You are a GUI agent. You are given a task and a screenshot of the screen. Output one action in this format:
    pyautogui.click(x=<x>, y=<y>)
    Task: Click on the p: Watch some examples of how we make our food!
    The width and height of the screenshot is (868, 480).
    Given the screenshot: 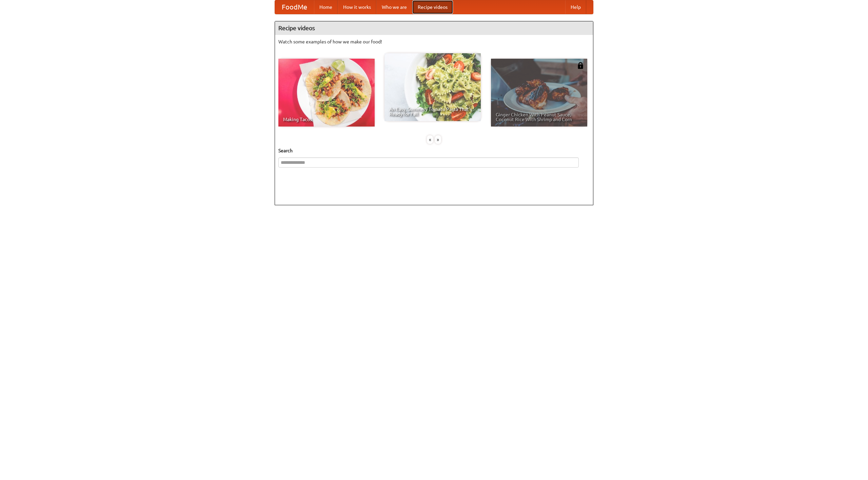 What is the action you would take?
    pyautogui.click(x=434, y=41)
    